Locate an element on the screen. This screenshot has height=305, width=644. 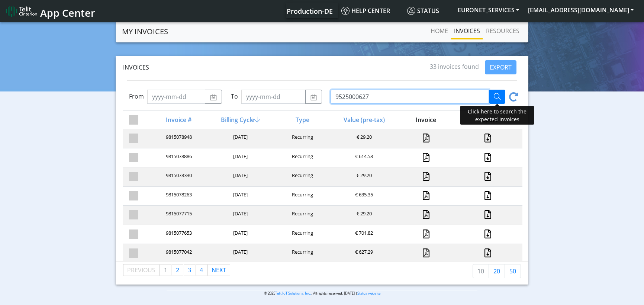
a: Your current platform instance is located at coordinates (309, 11).